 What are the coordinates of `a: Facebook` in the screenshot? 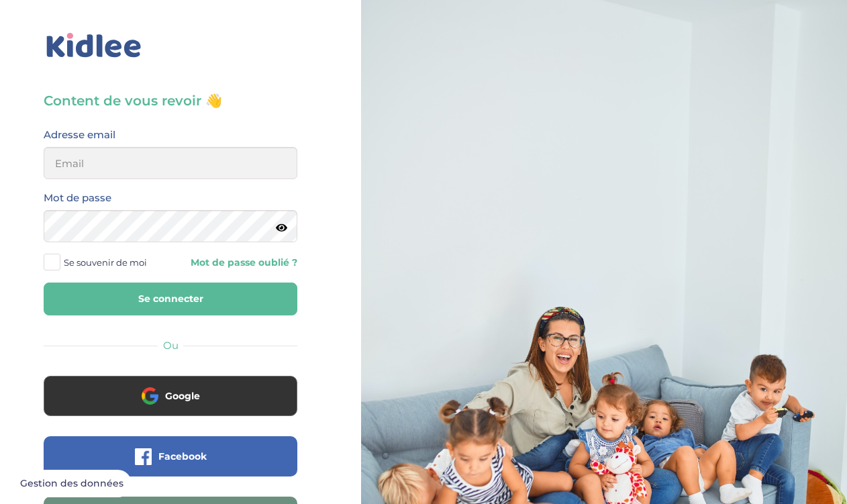 It's located at (170, 464).